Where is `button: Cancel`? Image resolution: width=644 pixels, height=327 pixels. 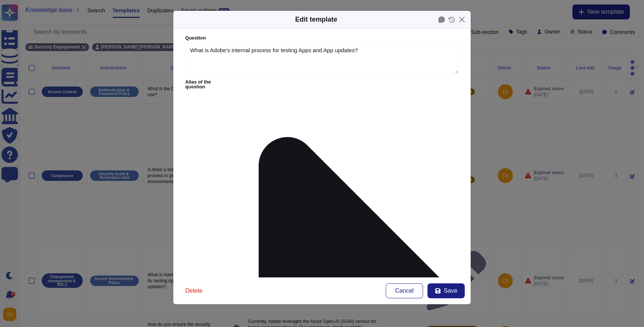 button: Cancel is located at coordinates (404, 291).